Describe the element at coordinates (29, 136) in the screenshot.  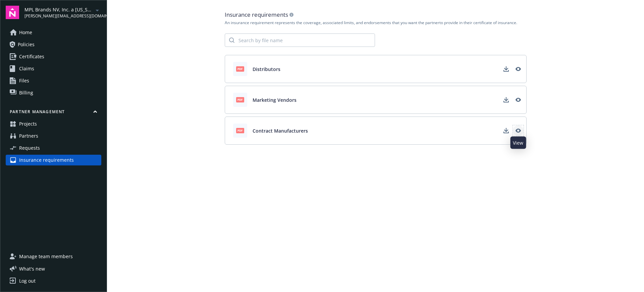
I see `span: Partners` at that location.